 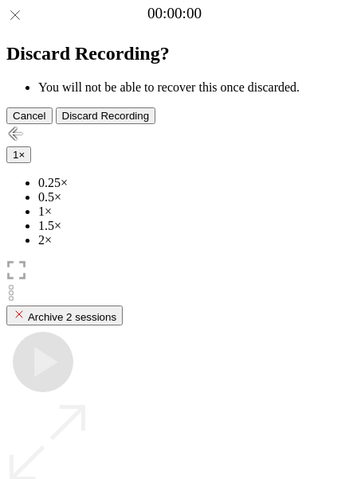 What do you see at coordinates (190, 183) in the screenshot?
I see `li: 0.25×` at bounding box center [190, 183].